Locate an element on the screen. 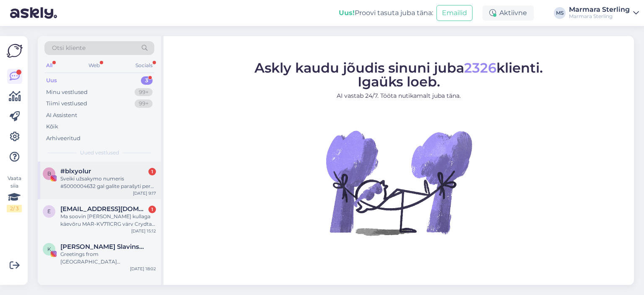  div: Aktiivne is located at coordinates (508, 13).